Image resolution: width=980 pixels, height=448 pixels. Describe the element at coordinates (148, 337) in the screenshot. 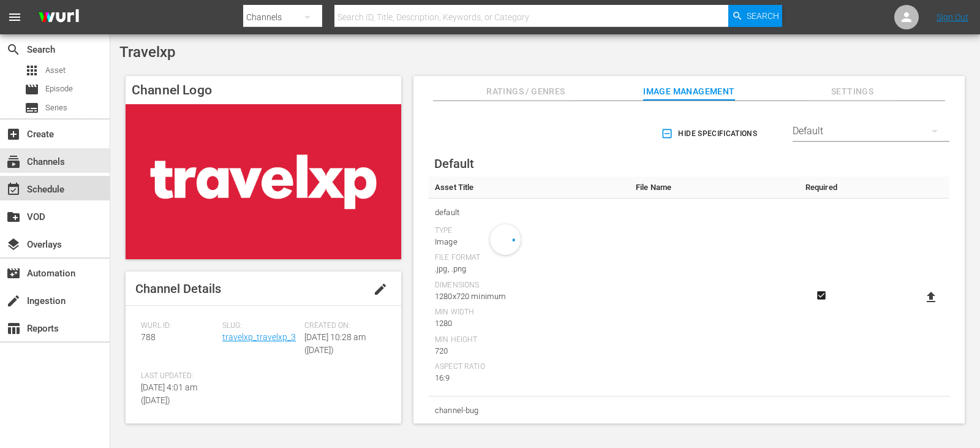

I see `span: 788` at that location.